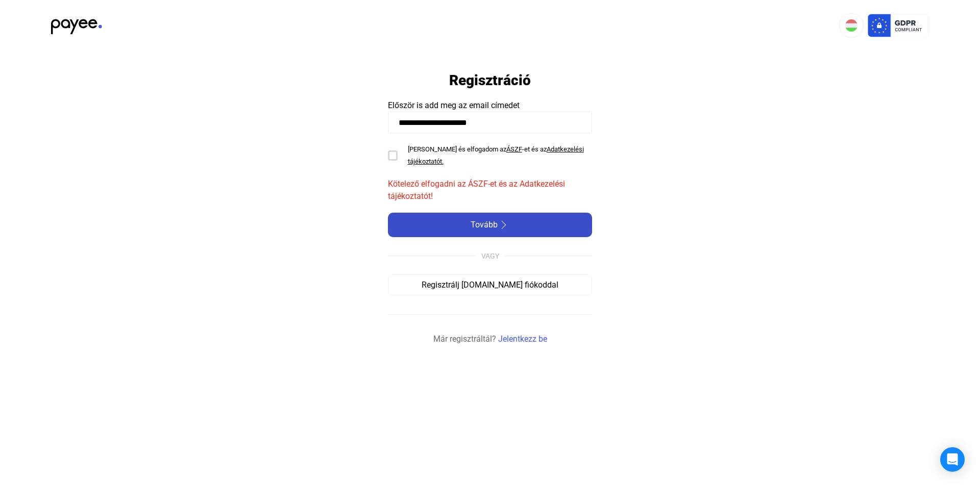  I want to click on span: Már regisztráltál?, so click(464, 339).